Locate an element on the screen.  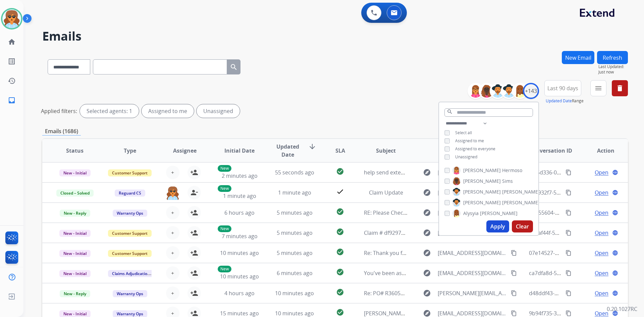
span: 6 minutes ago is located at coordinates (294, 273).